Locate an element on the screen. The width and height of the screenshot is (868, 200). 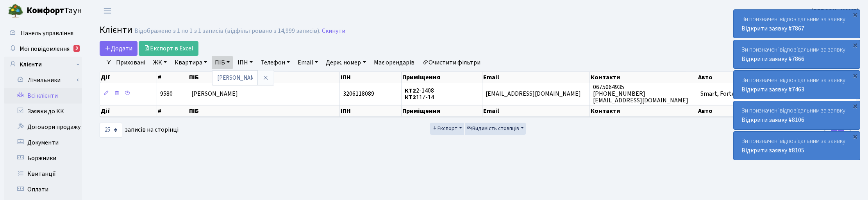
div: 3 is located at coordinates (76, 49).